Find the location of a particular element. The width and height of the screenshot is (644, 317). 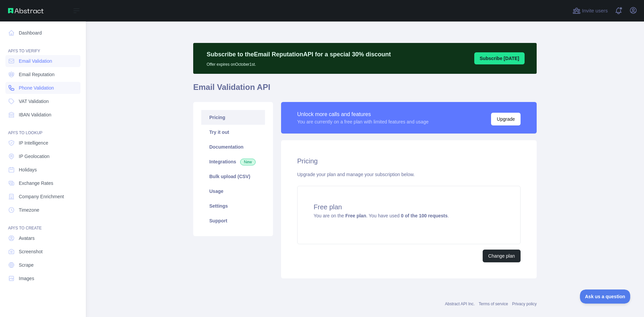

span: New is located at coordinates (248, 162).